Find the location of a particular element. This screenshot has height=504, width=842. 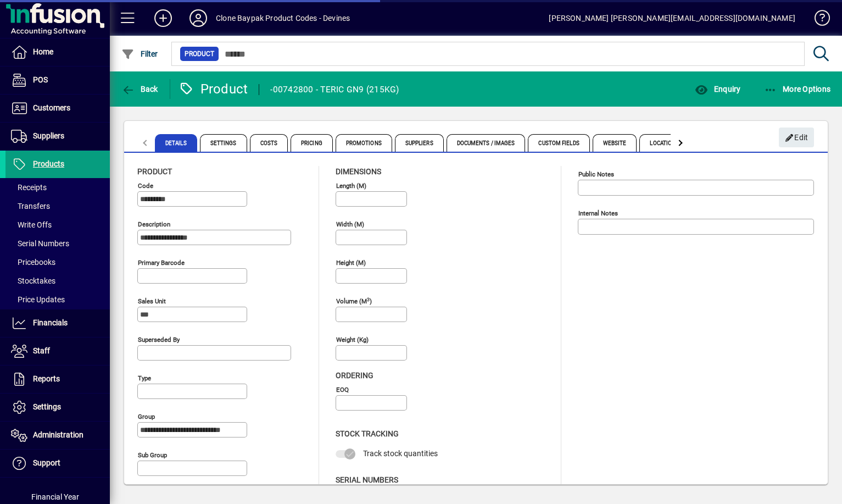

mat-label: Type is located at coordinates (144, 378).